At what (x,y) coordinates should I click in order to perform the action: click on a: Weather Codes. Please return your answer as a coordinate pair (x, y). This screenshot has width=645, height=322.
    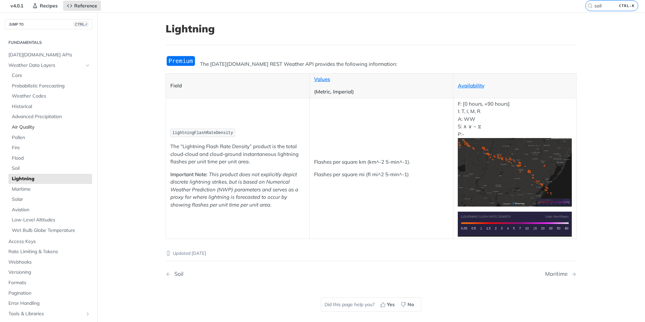
    Looking at the image, I should click on (50, 96).